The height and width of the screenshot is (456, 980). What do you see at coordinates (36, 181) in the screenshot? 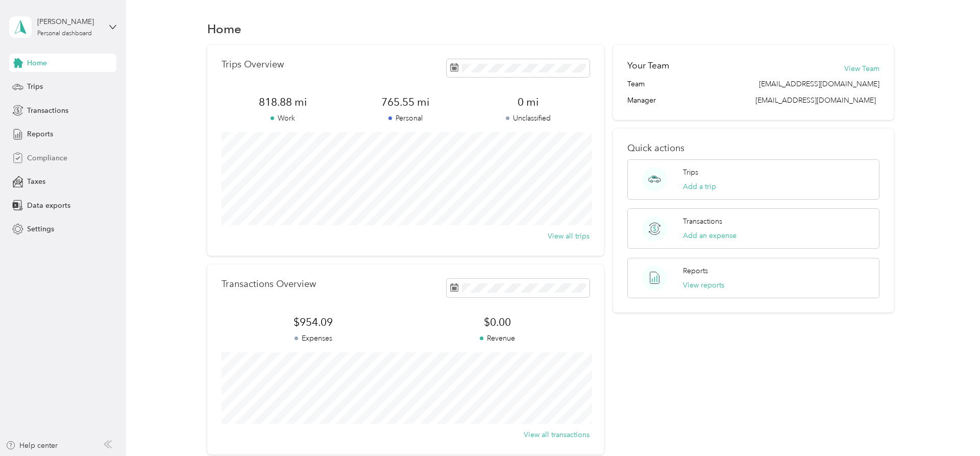
I see `span: Taxes` at bounding box center [36, 181].